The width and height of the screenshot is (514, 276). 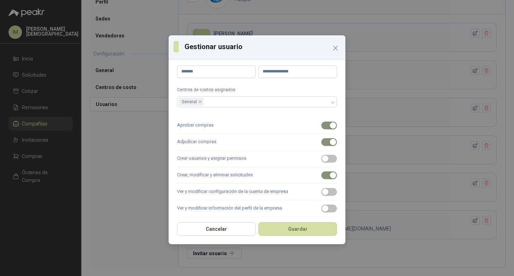 I want to click on label: Crear usuarios y asignar permisos, so click(x=257, y=159).